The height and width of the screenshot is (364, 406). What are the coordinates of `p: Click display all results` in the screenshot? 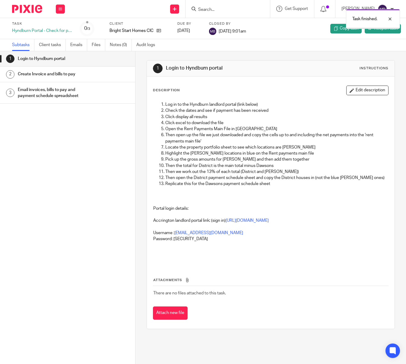 It's located at (277, 117).